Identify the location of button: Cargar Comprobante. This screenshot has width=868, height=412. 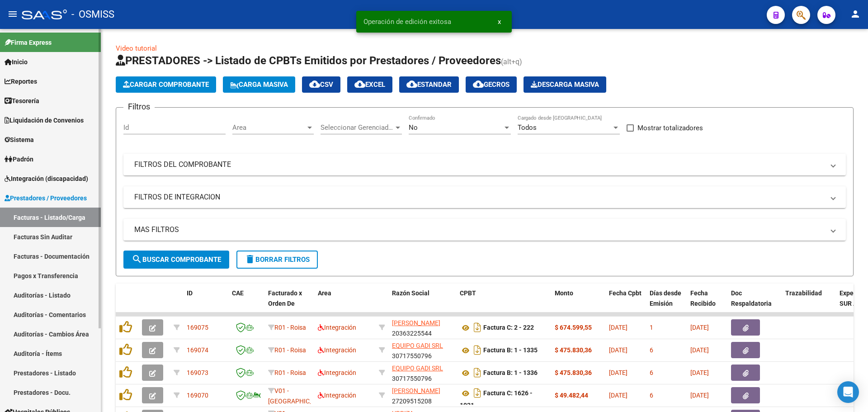
(166, 84).